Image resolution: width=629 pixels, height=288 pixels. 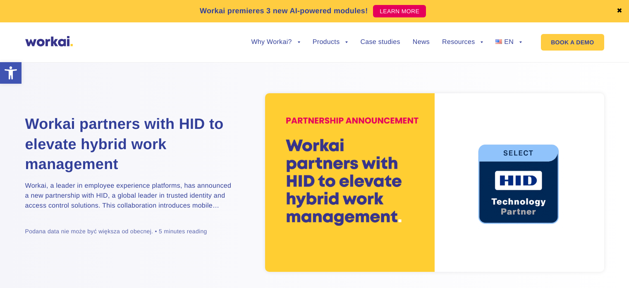 What do you see at coordinates (509, 42) in the screenshot?
I see `span: EN` at bounding box center [509, 42].